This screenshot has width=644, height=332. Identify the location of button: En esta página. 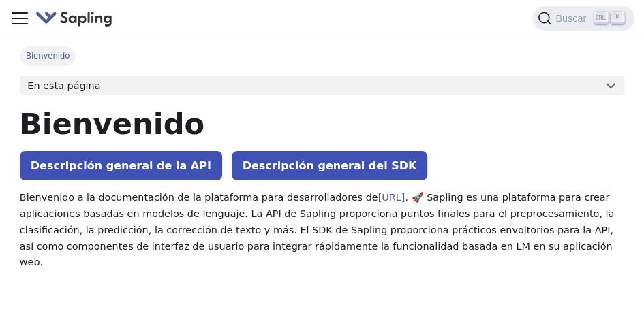
(322, 85).